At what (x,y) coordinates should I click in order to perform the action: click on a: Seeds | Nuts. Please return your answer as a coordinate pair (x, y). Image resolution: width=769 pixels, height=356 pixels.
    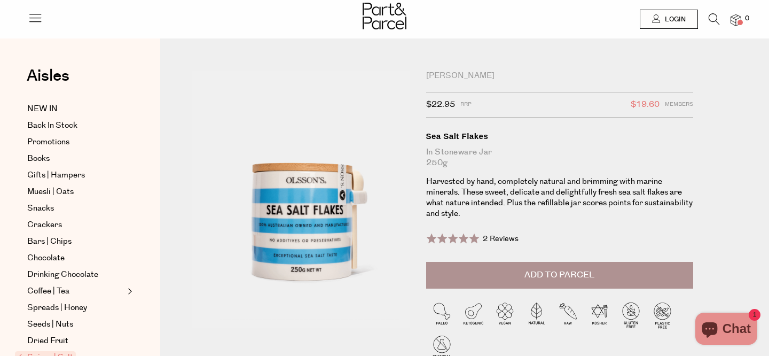
    Looking at the image, I should click on (76, 324).